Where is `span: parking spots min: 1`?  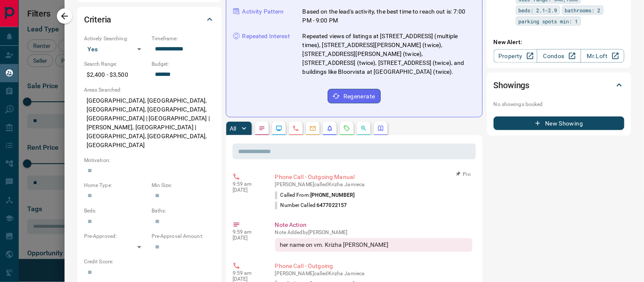 span: parking spots min: 1 is located at coordinates (548, 21).